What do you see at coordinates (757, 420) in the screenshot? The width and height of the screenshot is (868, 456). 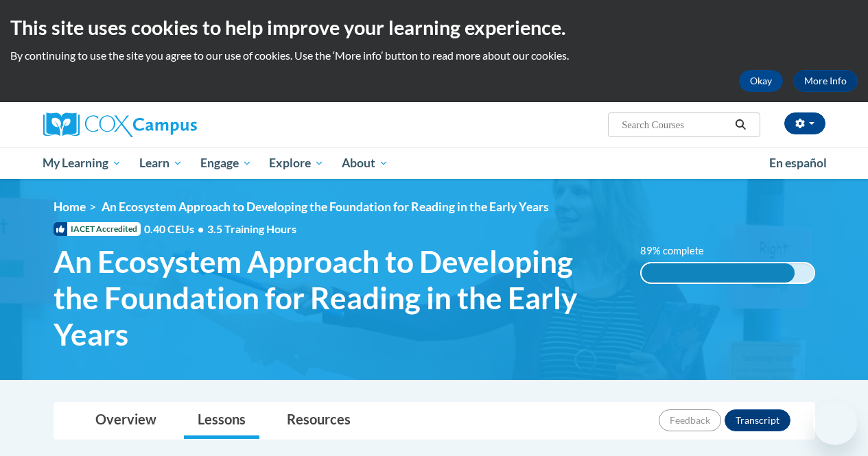 I see `button: Transcript` at bounding box center [757, 420].